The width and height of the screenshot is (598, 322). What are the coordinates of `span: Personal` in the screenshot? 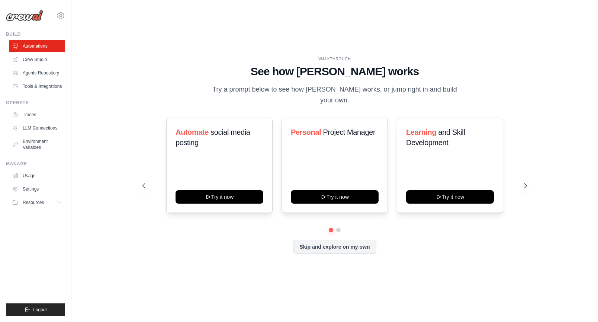 It's located at (306, 132).